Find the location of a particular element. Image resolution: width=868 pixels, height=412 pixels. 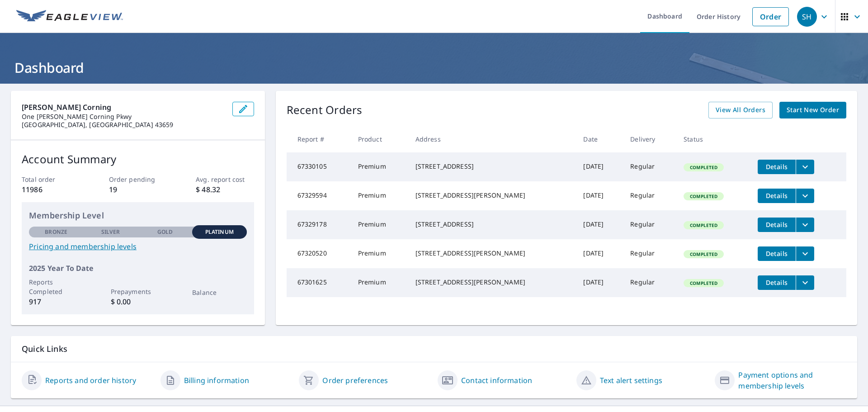

p: 11986 is located at coordinates (51, 189).